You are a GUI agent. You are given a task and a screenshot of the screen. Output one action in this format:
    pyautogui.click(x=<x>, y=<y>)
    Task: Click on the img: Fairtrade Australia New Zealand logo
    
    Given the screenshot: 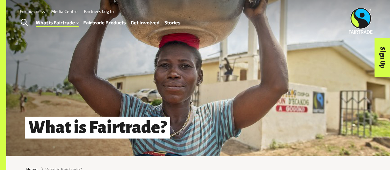 What is the action you would take?
    pyautogui.click(x=360, y=21)
    